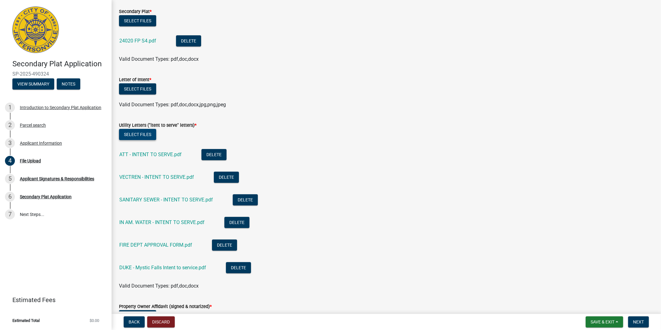  What do you see at coordinates (135, 12) in the screenshot?
I see `label: Secondary Plat` at bounding box center [135, 12].